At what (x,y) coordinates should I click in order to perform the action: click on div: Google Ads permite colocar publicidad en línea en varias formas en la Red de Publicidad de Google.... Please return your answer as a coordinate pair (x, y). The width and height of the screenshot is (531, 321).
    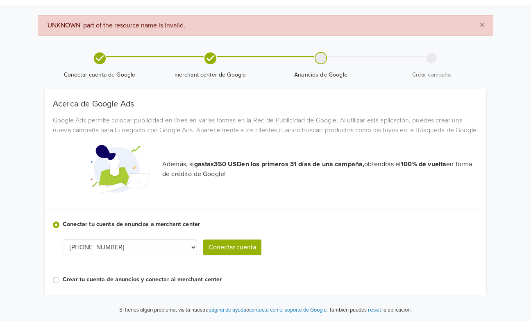
    Looking at the image, I should click on (265, 125).